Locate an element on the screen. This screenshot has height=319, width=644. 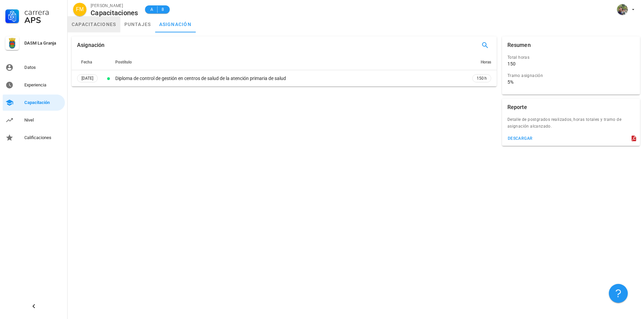
div: Calificaciones is located at coordinates (43, 138).